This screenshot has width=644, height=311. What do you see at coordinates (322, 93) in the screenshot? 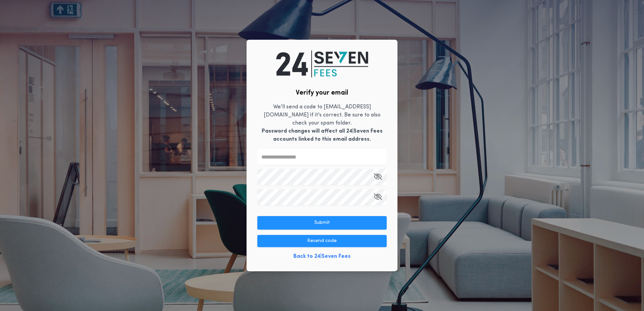
I see `h2: Verify your email` at bounding box center [322, 93].